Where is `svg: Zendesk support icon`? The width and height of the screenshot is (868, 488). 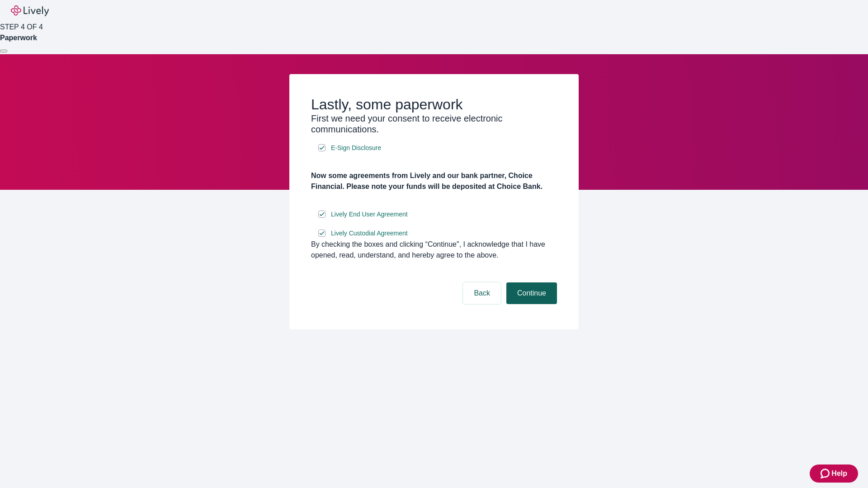 svg: Zendesk support icon is located at coordinates (826, 474).